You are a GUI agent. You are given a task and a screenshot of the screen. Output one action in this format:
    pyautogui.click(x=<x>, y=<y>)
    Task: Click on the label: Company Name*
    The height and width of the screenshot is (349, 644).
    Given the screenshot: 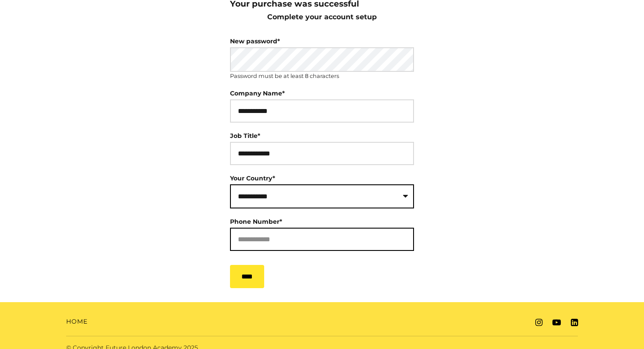 What is the action you would take?
    pyautogui.click(x=258, y=93)
    